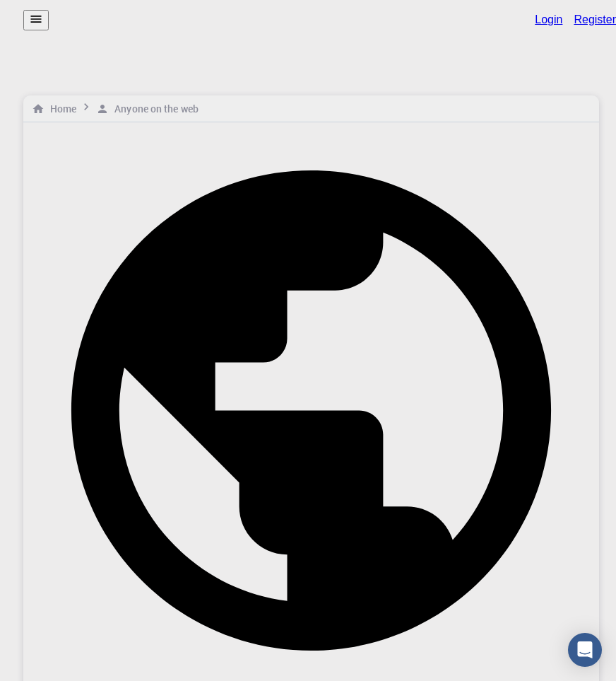 The width and height of the screenshot is (616, 681). What do you see at coordinates (585, 650) in the screenshot?
I see `div: Open Intercom Messenger` at bounding box center [585, 650].